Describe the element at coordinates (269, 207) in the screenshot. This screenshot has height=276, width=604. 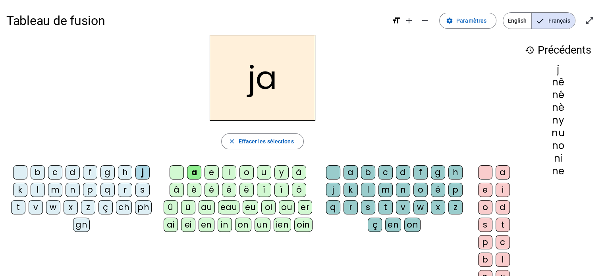
I see `div: oi` at that location.